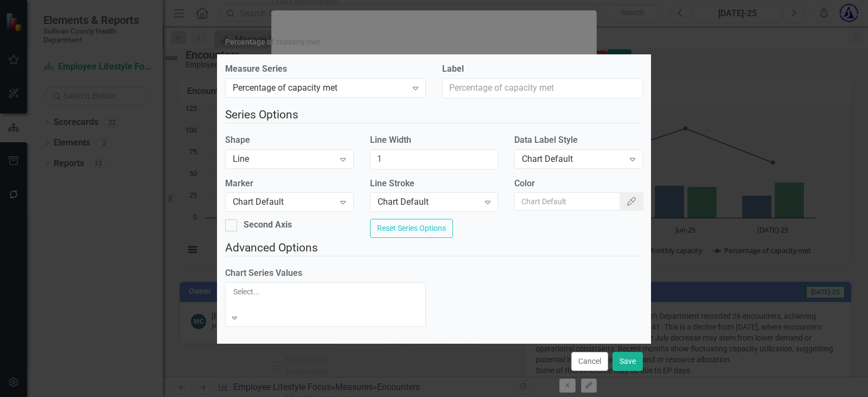 Image resolution: width=868 pixels, height=397 pixels. What do you see at coordinates (267, 225) in the screenshot?
I see `div: Second Axis` at bounding box center [267, 225].